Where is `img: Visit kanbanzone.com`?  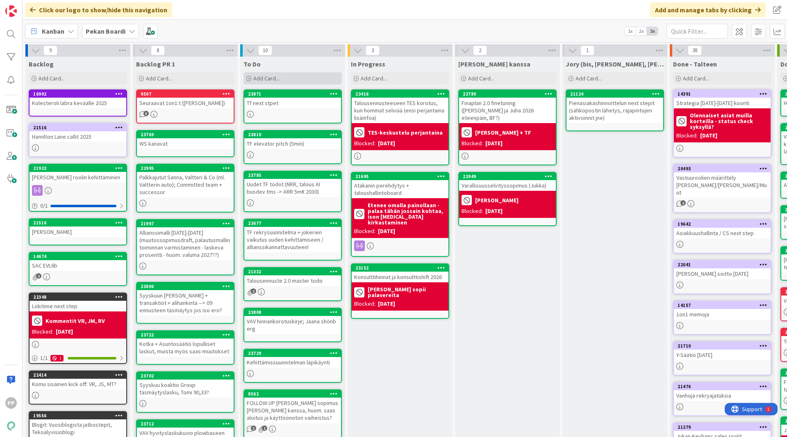
img: Visit kanbanzone.com is located at coordinates (11, 11).